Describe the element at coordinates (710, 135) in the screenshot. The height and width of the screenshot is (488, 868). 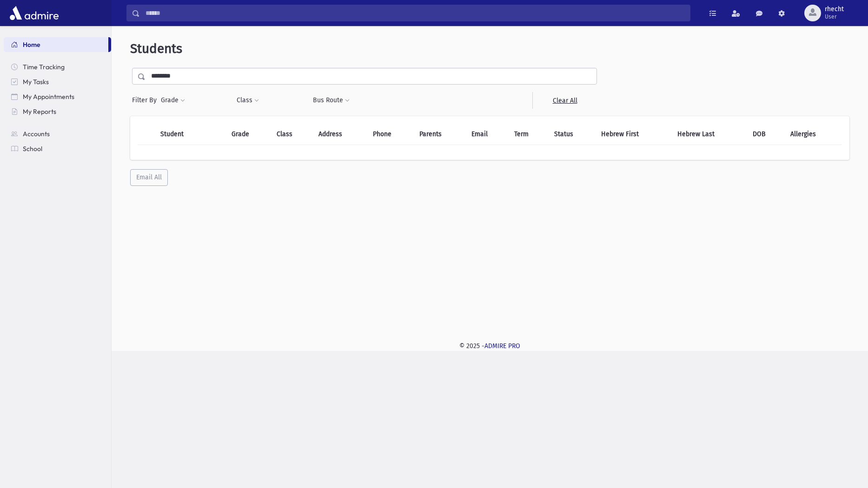
I see `th: Hebrew Last` at that location.